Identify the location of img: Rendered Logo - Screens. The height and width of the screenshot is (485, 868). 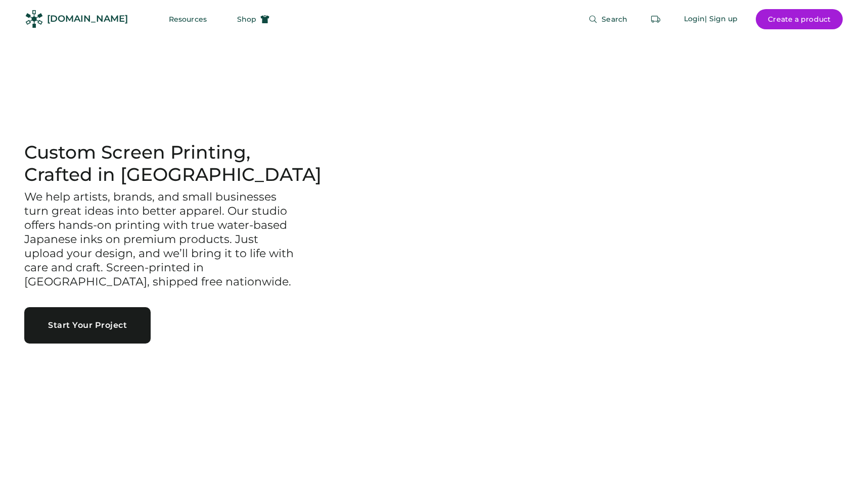
(33, 18).